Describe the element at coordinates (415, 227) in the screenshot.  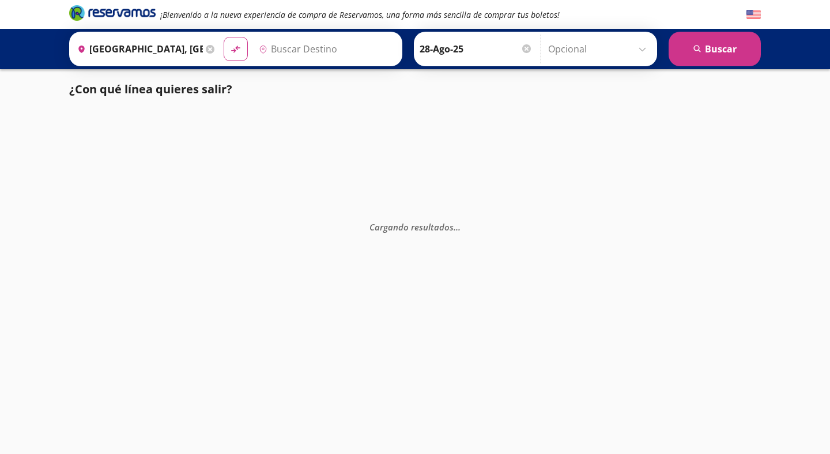
I see `em: Cargando resultados` at that location.